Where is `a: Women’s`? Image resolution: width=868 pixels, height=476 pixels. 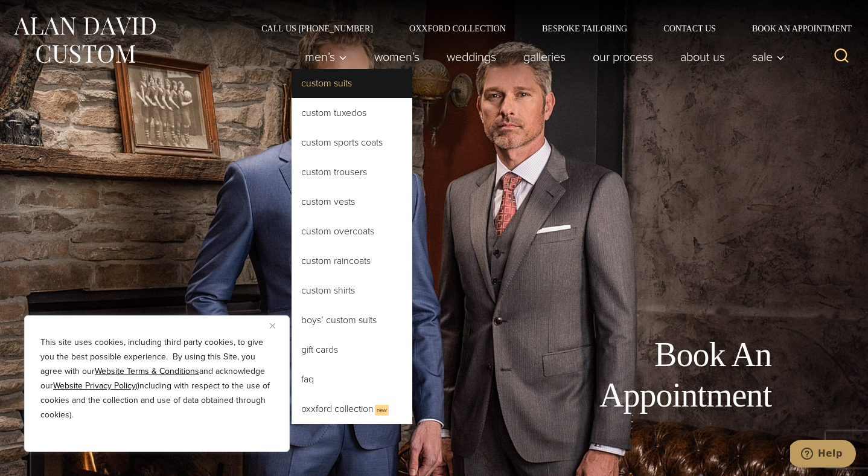 a: Women’s is located at coordinates (397, 56).